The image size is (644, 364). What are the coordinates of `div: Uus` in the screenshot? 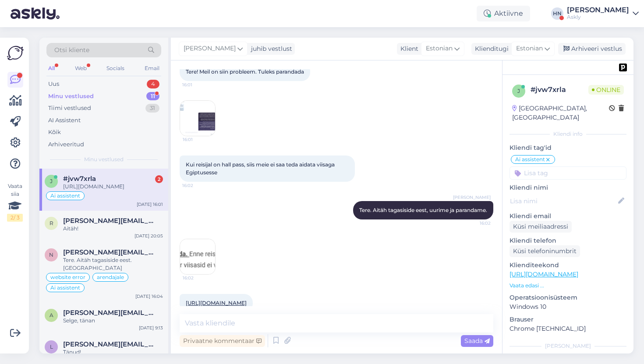 It's located at (53, 84).